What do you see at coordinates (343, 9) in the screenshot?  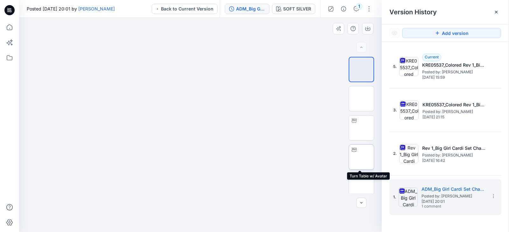 I see `button: Details` at bounding box center [343, 9].